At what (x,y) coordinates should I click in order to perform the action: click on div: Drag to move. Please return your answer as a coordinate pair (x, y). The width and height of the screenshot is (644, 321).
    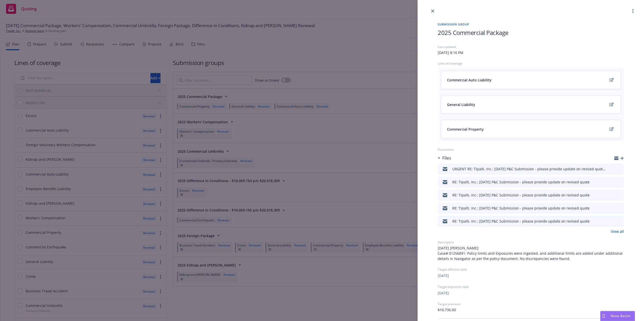
    Looking at the image, I should click on (604, 316).